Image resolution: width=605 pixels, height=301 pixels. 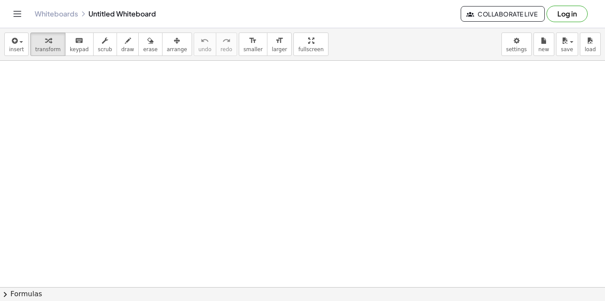 What do you see at coordinates (205, 49) in the screenshot?
I see `span: undo` at bounding box center [205, 49].